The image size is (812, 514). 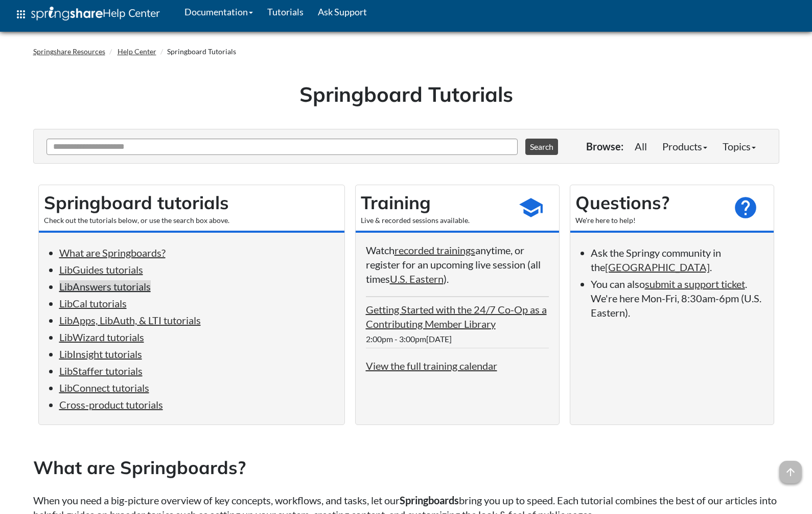 I want to click on h2: What are Springboards?, so click(x=406, y=467).